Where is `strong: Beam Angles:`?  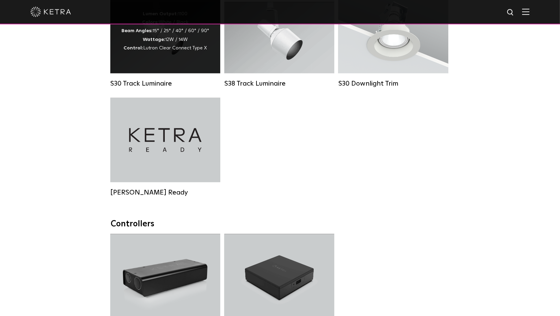
strong: Beam Angles: is located at coordinates (137, 31).